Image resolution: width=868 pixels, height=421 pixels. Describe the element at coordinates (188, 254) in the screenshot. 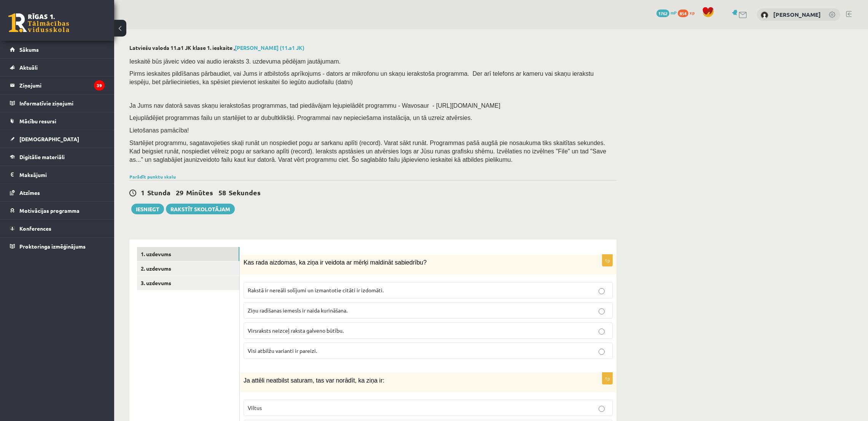

I see `a: 1. uzdevums` at that location.